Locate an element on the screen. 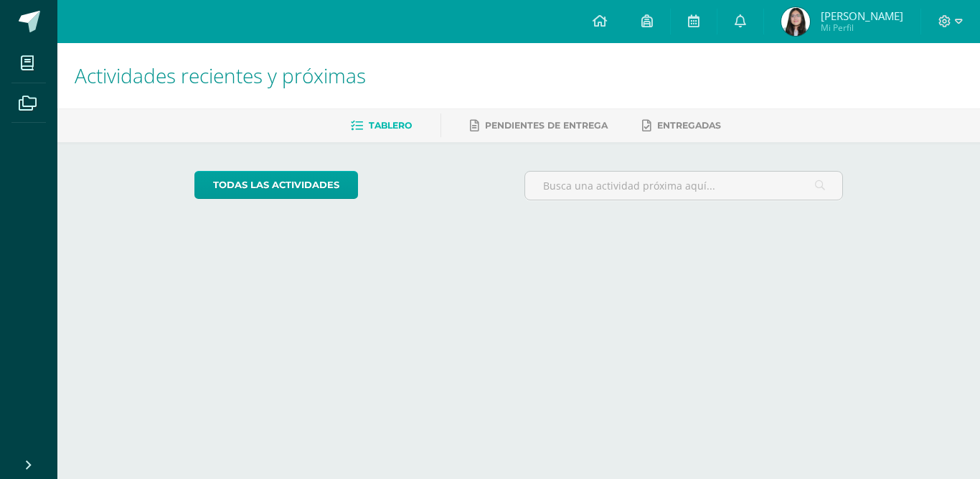 The image size is (980, 479). span: Tablero is located at coordinates (390, 125).